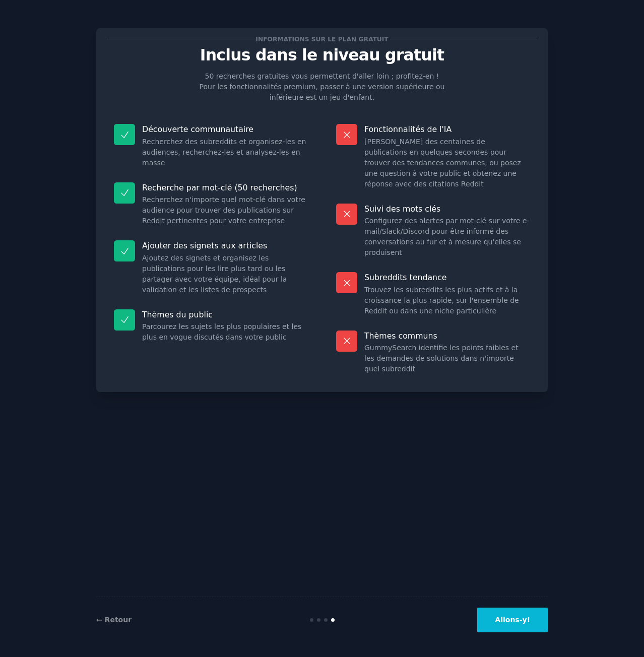  What do you see at coordinates (224, 210) in the screenshot?
I see `font: Recherchez n'importe quel mot-clé dans votre audience pour trouver des publications sur Reddit pe...` at bounding box center [224, 210].